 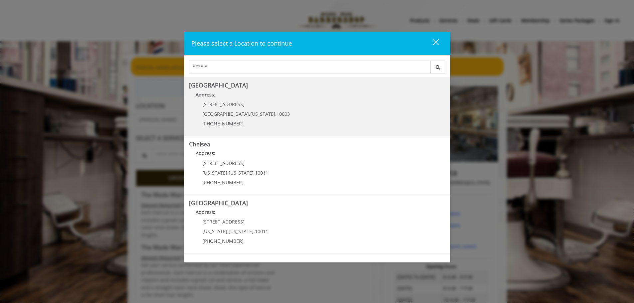 I want to click on button: close dialog, so click(x=432, y=43).